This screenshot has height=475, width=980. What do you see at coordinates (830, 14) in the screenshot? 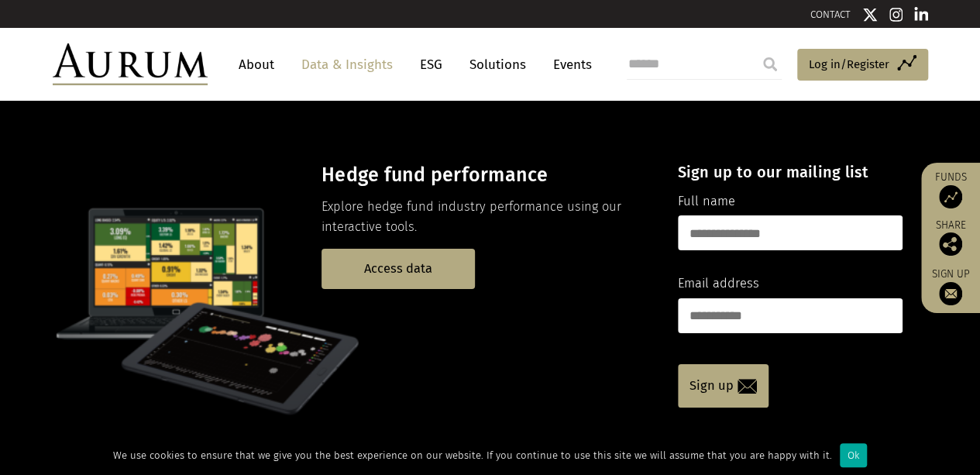
I see `a: CONTACT` at bounding box center [830, 14].